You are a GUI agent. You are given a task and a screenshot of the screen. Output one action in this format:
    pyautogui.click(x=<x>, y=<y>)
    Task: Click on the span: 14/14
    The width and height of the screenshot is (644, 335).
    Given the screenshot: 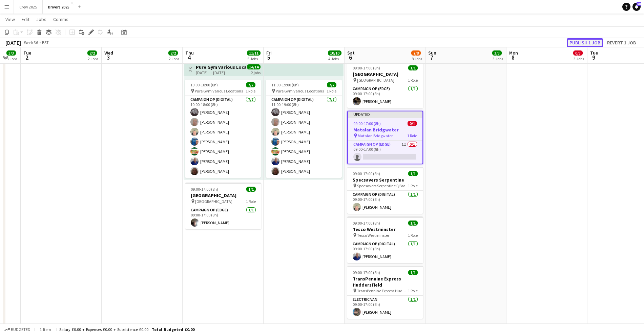 What is the action you would take?
    pyautogui.click(x=254, y=67)
    